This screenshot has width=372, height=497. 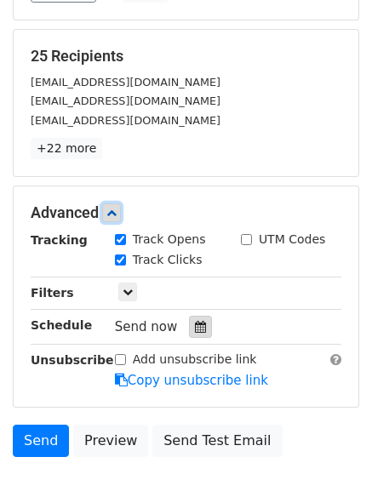 I want to click on strong: Schedule, so click(x=61, y=325).